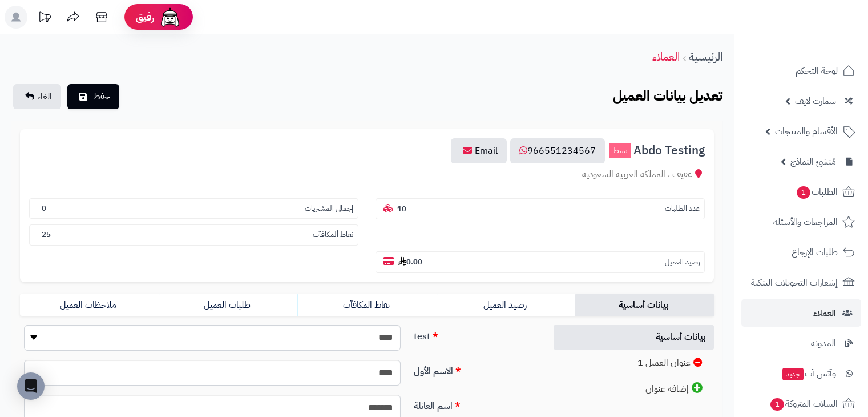 Image resolution: width=868 pixels, height=417 pixels. What do you see at coordinates (669, 150) in the screenshot?
I see `span: Abdo Testing` at bounding box center [669, 150].